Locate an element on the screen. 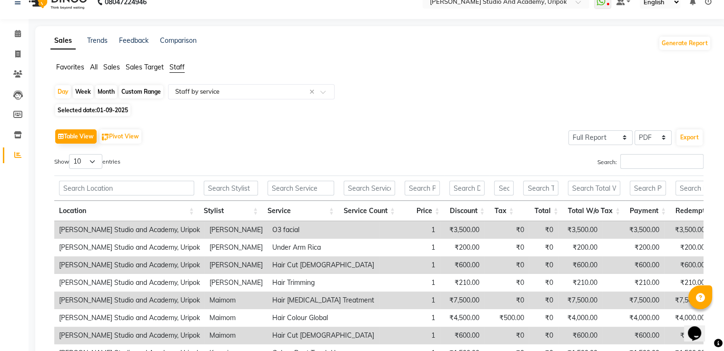 This screenshot has width=724, height=351. span: Clear all is located at coordinates (313, 92).